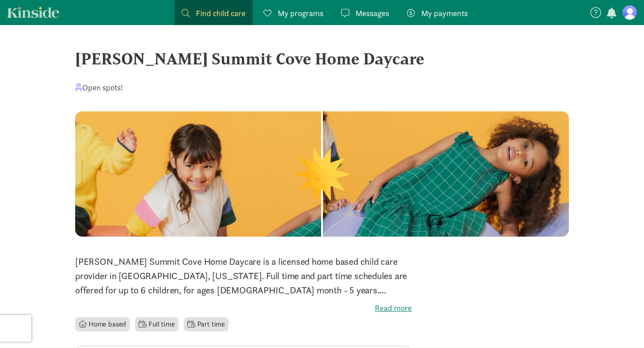 This screenshot has height=348, width=644. What do you see at coordinates (372, 13) in the screenshot?
I see `span: Messages` at bounding box center [372, 13].